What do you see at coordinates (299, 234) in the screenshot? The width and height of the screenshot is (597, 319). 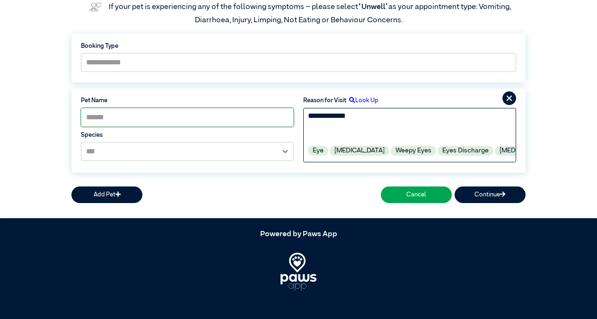 I see `h5: Powered by Paws App` at bounding box center [299, 234].